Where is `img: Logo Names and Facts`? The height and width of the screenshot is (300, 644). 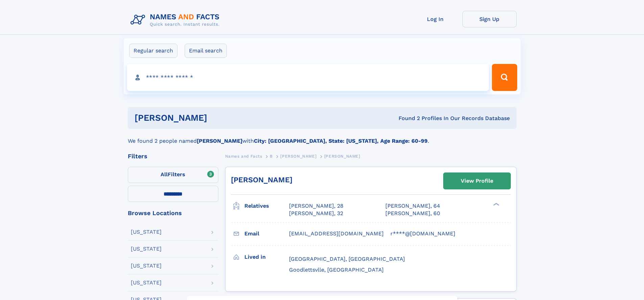
img: Logo Names and Facts is located at coordinates (176, 20).